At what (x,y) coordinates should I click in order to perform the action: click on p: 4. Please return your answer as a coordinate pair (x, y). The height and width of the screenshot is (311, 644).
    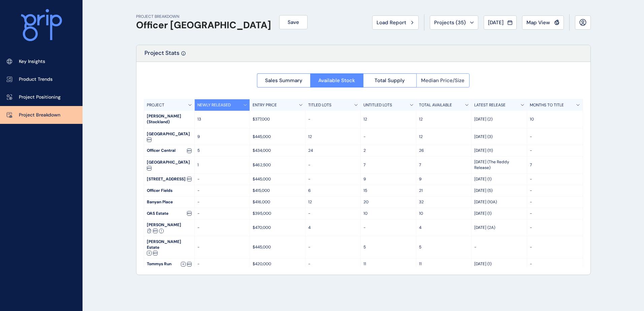
    Looking at the image, I should click on (444, 227).